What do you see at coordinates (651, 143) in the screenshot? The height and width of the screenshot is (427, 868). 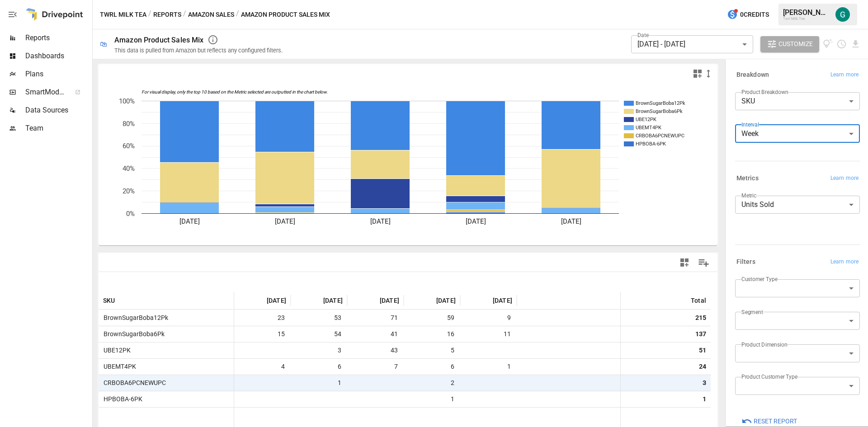 I see `text: HPBOBA-6PK` at bounding box center [651, 143].